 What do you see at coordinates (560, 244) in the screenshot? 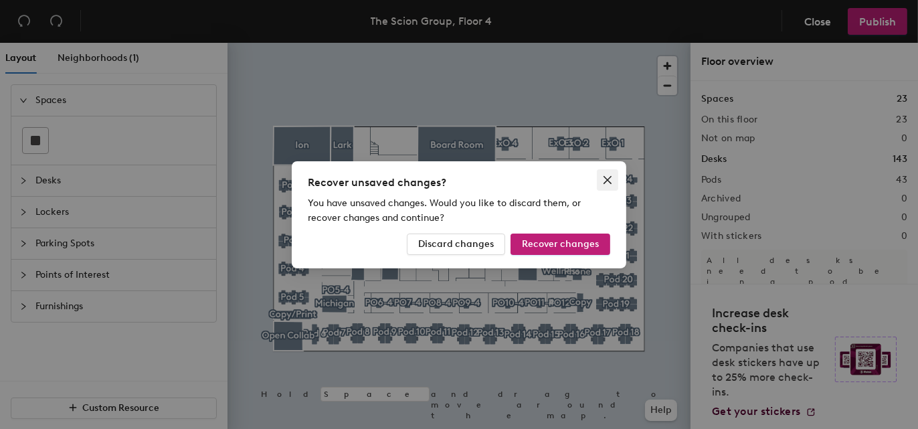
I see `button: Recover changes` at bounding box center [560, 244].